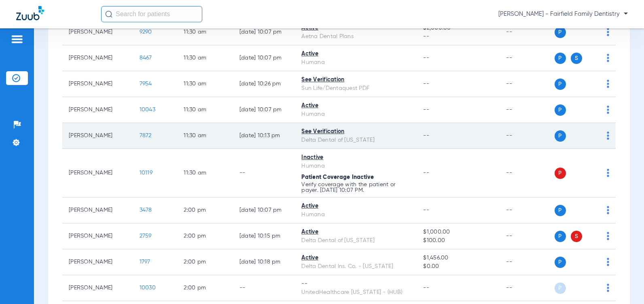 The image size is (644, 304). Describe the element at coordinates (146, 173) in the screenshot. I see `span: 10119` at that location.